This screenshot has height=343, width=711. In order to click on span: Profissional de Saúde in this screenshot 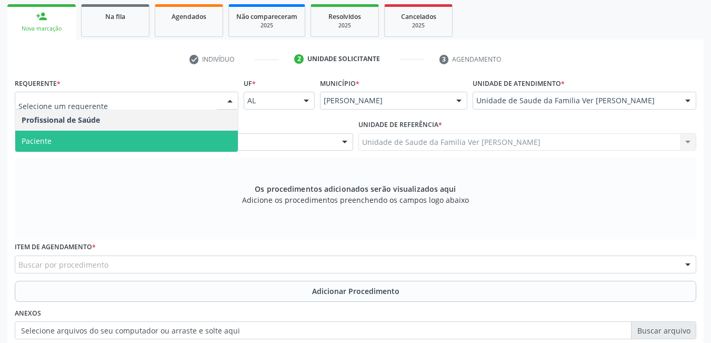, I will do `click(61, 119)`.